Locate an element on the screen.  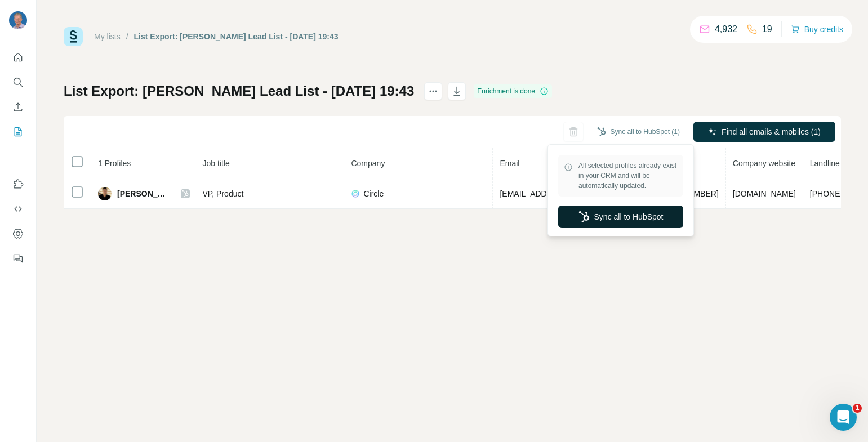
button: Sync all to HubSpot is located at coordinates (621, 217).